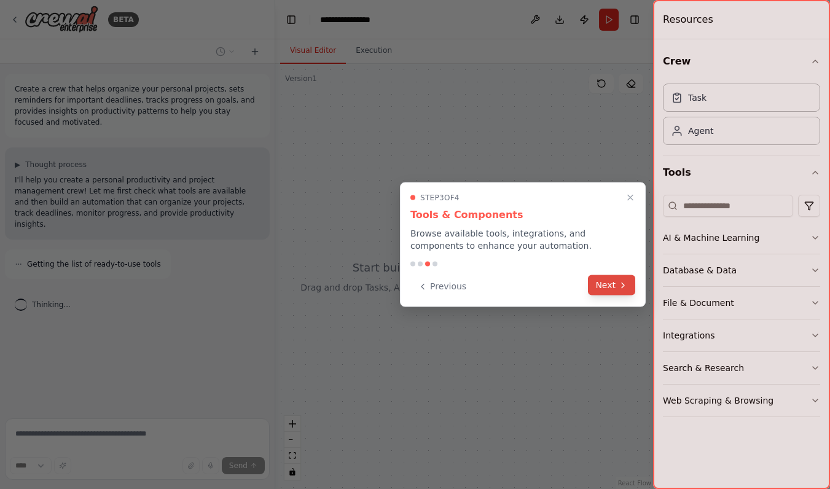 The image size is (830, 489). Describe the element at coordinates (440, 198) in the screenshot. I see `span: Step 3 of 4` at that location.